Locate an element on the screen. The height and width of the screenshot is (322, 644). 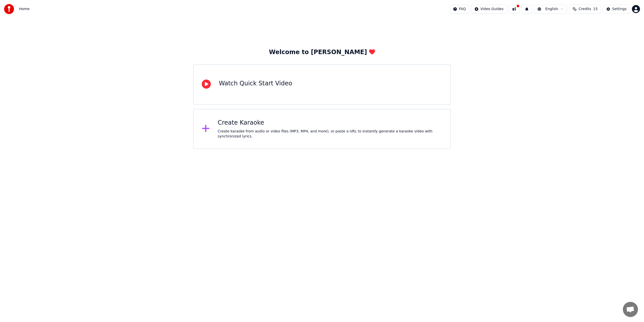
nav: breadcrumb is located at coordinates (24, 9).